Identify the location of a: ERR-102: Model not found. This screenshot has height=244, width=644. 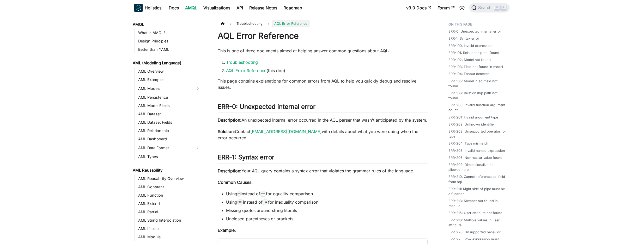
(470, 60).